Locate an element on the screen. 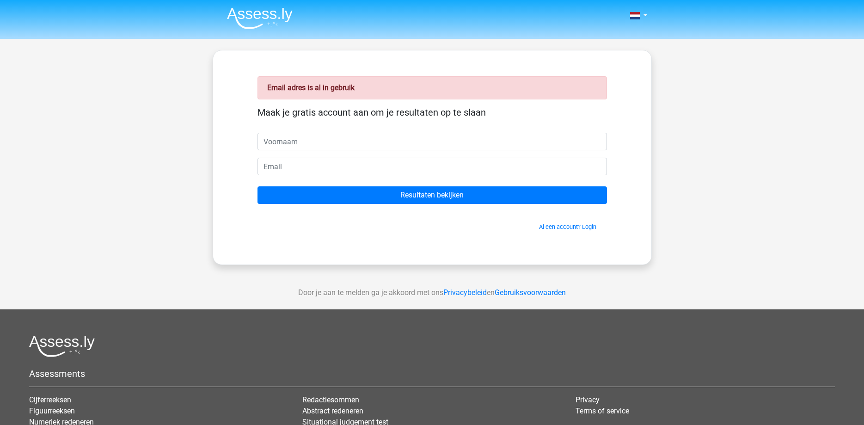 This screenshot has height=425, width=864. a: Terms of service is located at coordinates (602, 411).